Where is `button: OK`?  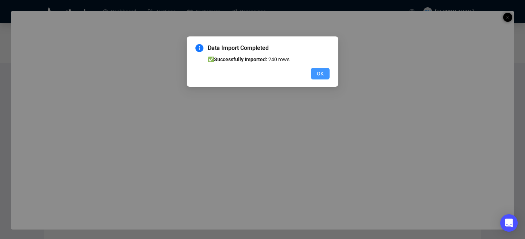
button: OK is located at coordinates (320, 74).